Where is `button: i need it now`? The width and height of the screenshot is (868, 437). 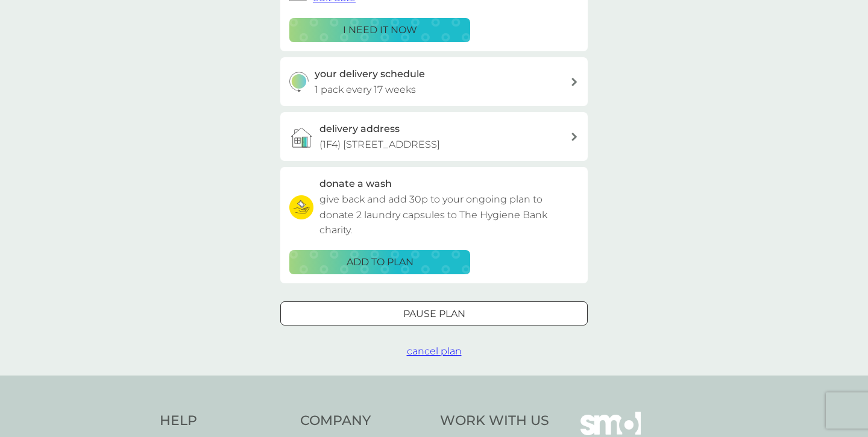
button: i need it now is located at coordinates (380, 30).